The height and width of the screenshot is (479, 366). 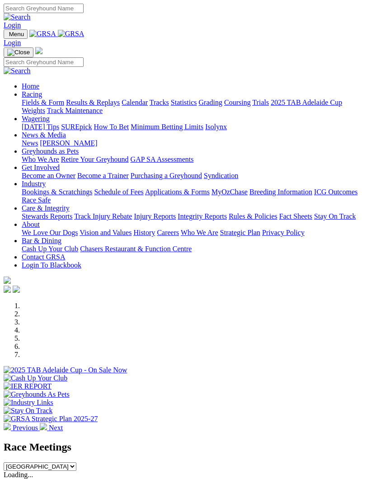 What do you see at coordinates (43, 102) in the screenshot?
I see `a: Fields & Form` at bounding box center [43, 102].